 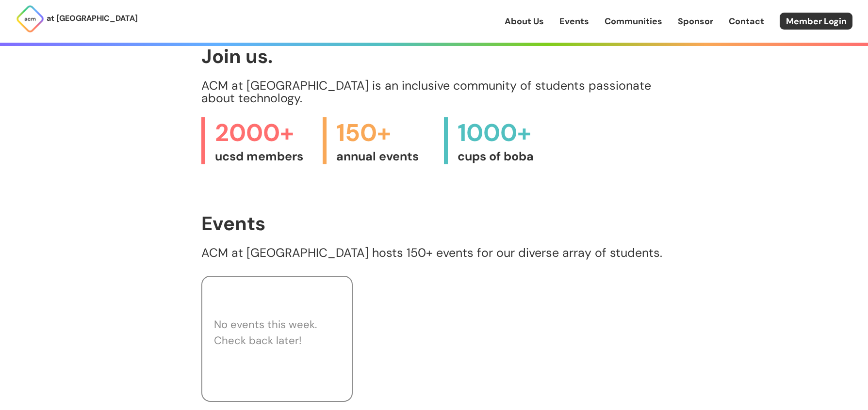 I want to click on a: Communities, so click(x=633, y=21).